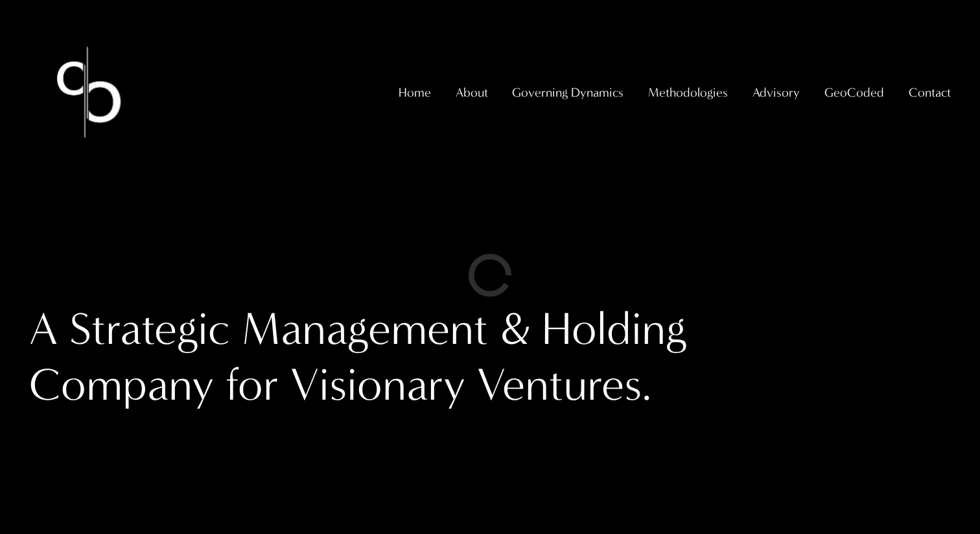 This screenshot has width=980, height=534. I want to click on div: A, so click(44, 329).